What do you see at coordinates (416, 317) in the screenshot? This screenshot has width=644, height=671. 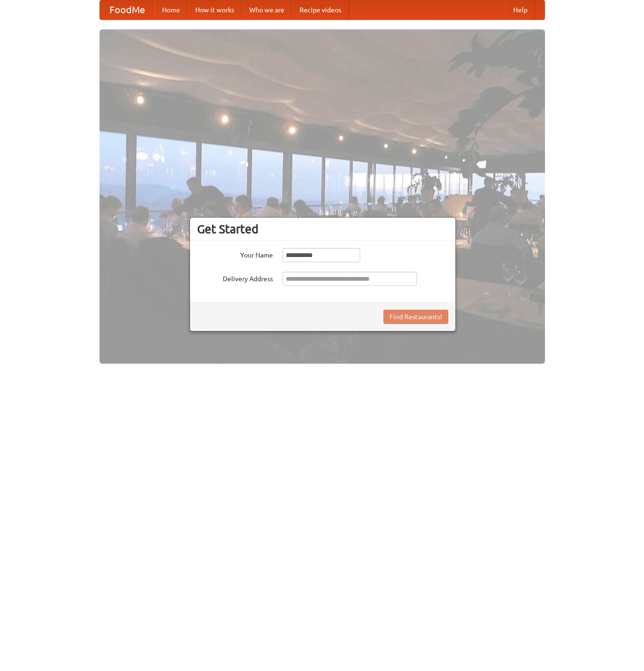 I see `button: Find Restaurants!` at bounding box center [416, 317].